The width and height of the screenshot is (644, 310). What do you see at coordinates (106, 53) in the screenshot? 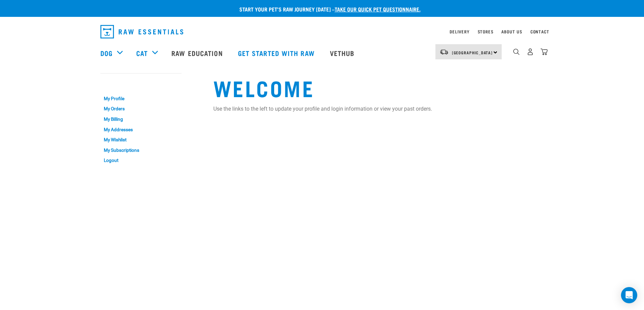
I see `a: Dog` at bounding box center [106, 53].